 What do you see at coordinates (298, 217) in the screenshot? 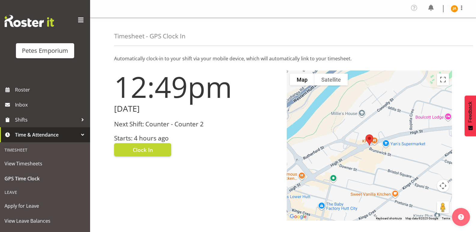
I see `img: Google` at bounding box center [298, 217].